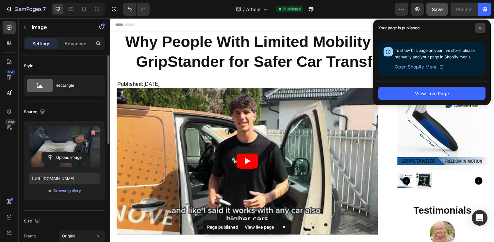 This screenshot has width=494, height=242. I want to click on button: View Live Page, so click(432, 93).